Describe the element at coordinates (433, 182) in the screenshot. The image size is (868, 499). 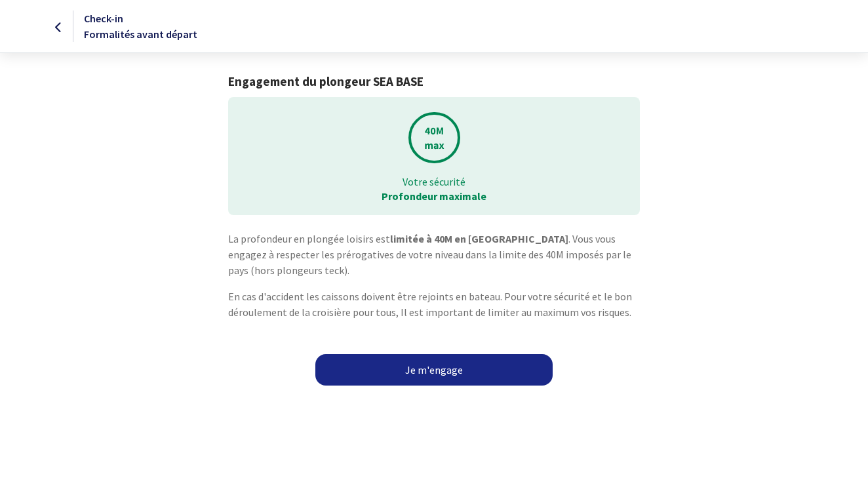
I see `p: Votre sécurité` at that location.